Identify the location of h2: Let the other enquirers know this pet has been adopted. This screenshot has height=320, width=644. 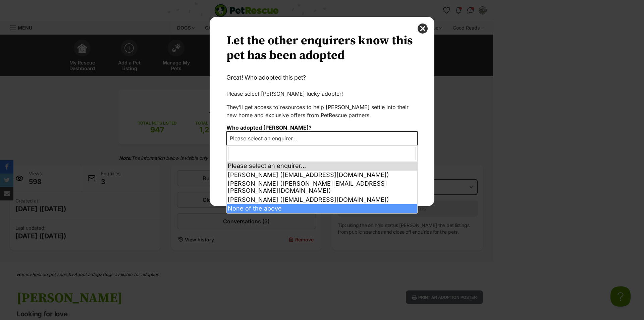
(322, 48).